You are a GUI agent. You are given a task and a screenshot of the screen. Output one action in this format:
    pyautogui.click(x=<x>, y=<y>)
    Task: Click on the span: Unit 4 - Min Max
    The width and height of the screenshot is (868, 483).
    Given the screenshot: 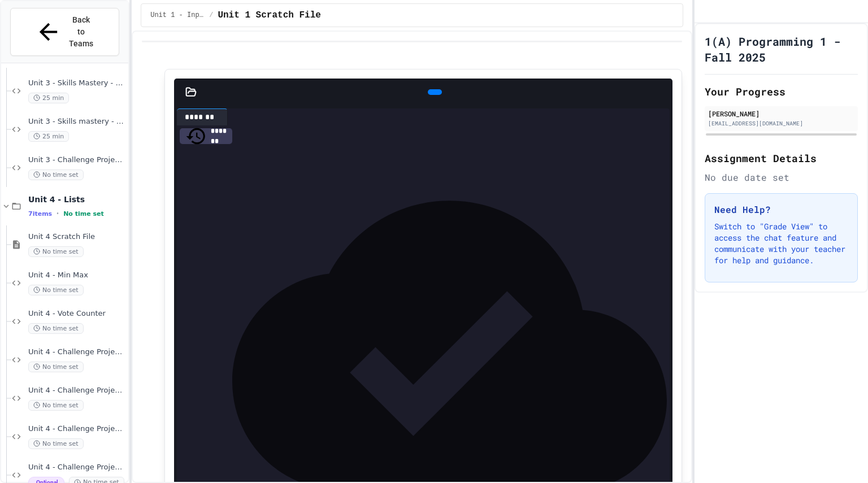 What is the action you would take?
    pyautogui.click(x=77, y=275)
    